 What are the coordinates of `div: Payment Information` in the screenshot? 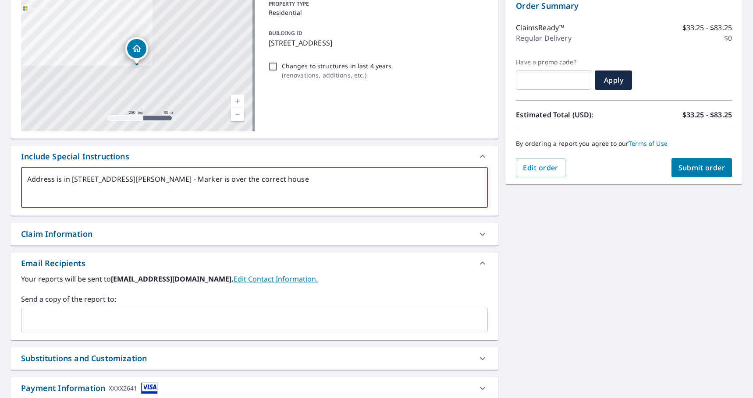 It's located at (89, 388).